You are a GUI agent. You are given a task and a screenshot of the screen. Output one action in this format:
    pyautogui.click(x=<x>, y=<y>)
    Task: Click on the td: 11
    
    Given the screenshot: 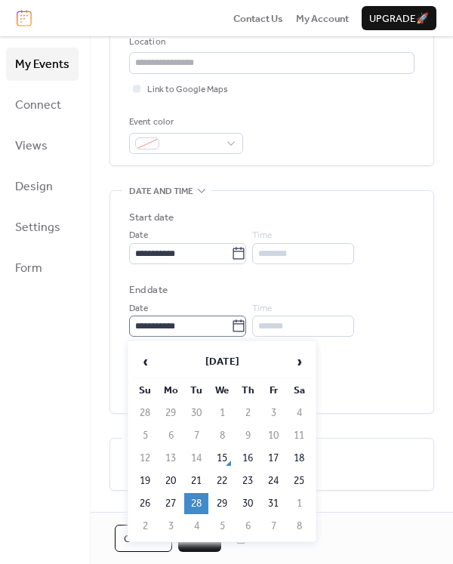 What is the action you would take?
    pyautogui.click(x=299, y=436)
    